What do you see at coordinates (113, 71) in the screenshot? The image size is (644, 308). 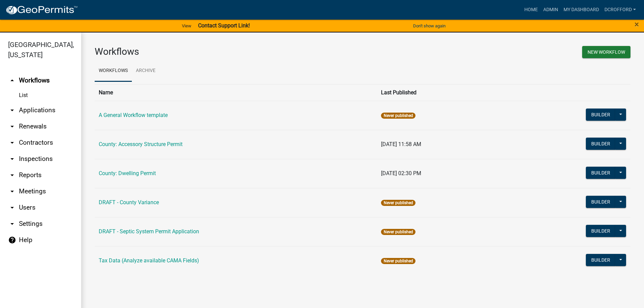 I see `a: Workflows` at bounding box center [113, 71].